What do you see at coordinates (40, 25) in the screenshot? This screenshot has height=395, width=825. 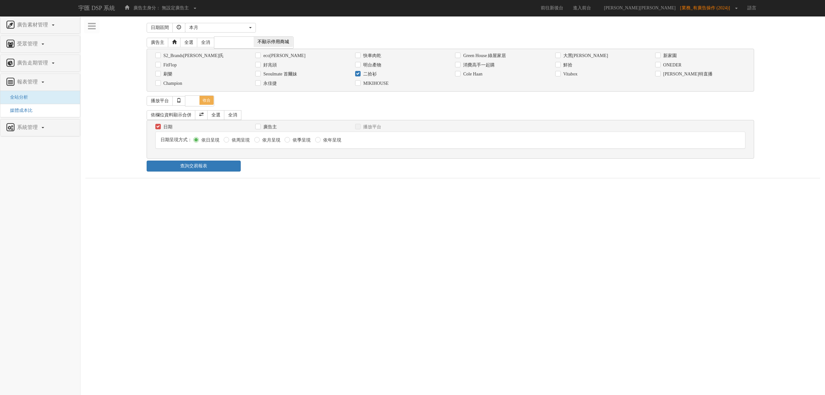 I see `a: 廣告素材管理` at bounding box center [40, 25].